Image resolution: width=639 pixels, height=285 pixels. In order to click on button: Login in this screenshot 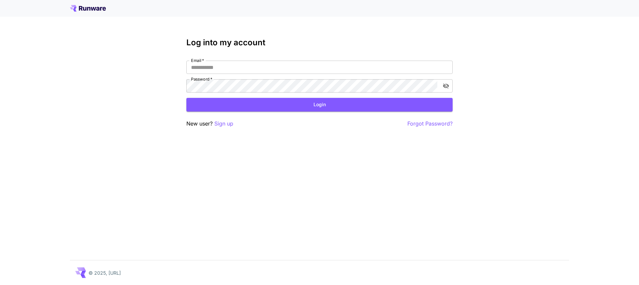, I will do `click(320, 105)`.